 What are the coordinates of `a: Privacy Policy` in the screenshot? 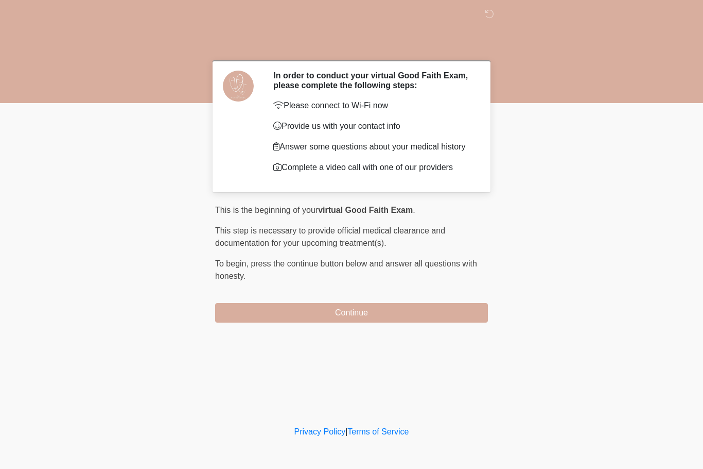 It's located at (320, 431).